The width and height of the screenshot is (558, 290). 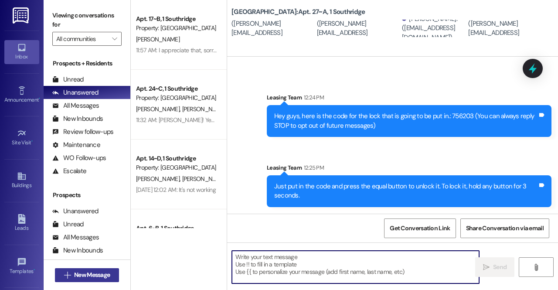 What do you see at coordinates (21, 15) in the screenshot?
I see `img: ResiDesk Logo` at bounding box center [21, 15].